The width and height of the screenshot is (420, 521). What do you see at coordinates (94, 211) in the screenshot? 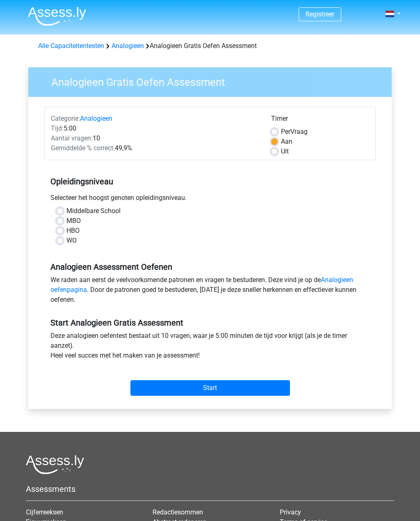
I see `label: Middelbare School` at bounding box center [94, 211].